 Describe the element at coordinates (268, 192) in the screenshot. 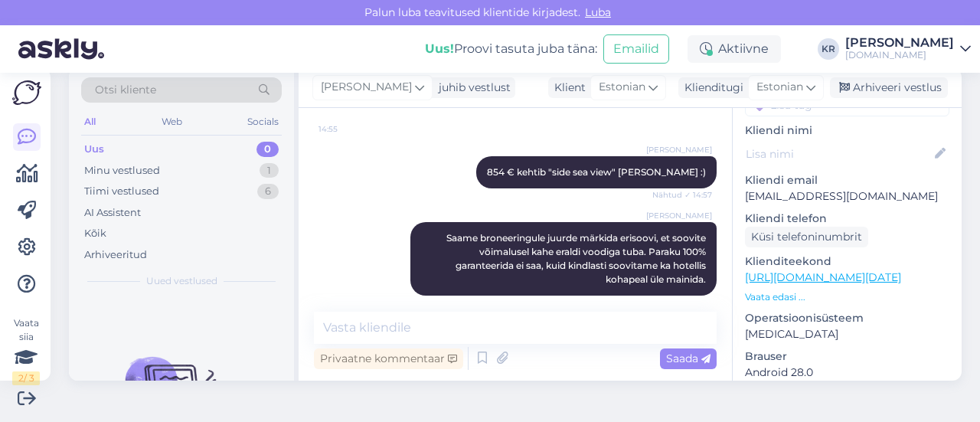

I see `div: 6` at that location.